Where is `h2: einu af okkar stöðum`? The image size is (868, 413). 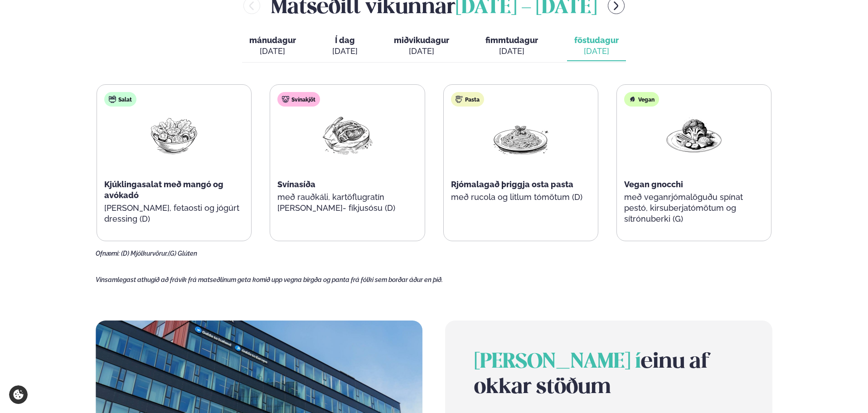 h2: einu af okkar stöðum is located at coordinates (608, 375).